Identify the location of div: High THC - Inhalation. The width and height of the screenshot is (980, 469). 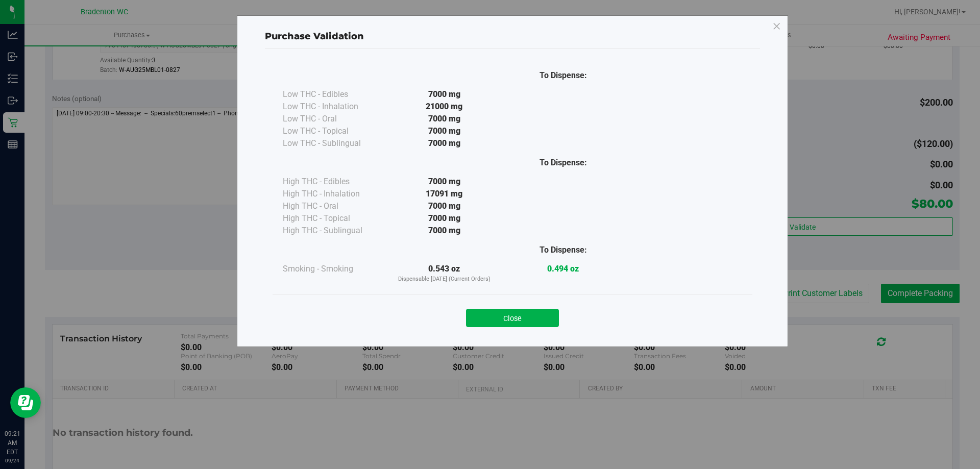
(334, 194).